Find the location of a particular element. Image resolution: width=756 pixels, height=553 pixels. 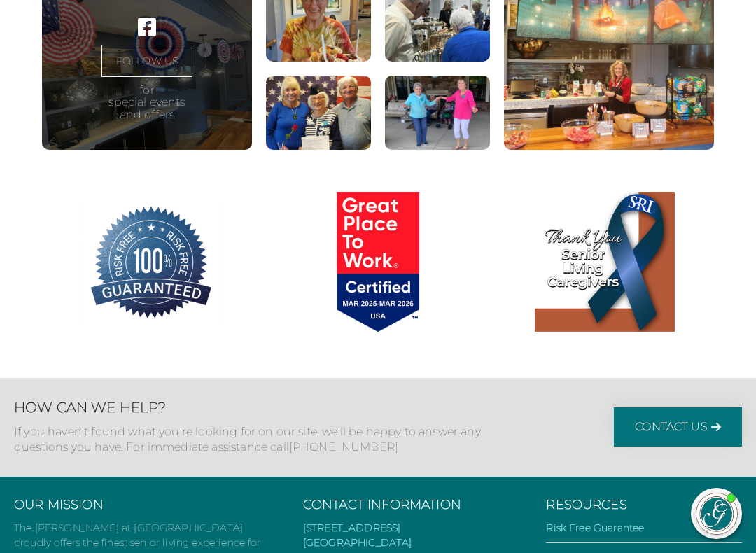

img: 100% Risk Free Guarantee is located at coordinates (151, 262).